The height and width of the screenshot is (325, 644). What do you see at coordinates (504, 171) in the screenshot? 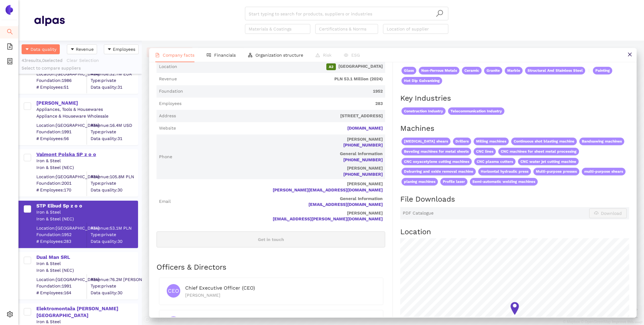
I see `span: Horizontal hydraulic press` at bounding box center [504, 171].